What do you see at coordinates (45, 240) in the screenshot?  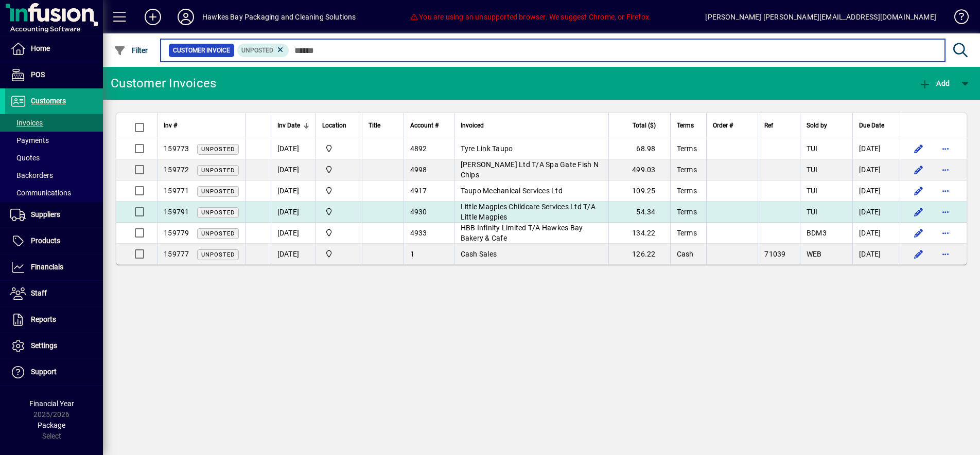 I see `span: Products` at bounding box center [45, 240].